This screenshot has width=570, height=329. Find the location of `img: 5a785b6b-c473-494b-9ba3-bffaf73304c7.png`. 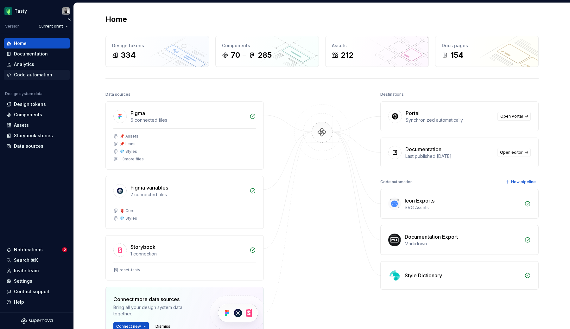

img: 5a785b6b-c473-494b-9ba3-bffaf73304c7.png is located at coordinates (8, 11).